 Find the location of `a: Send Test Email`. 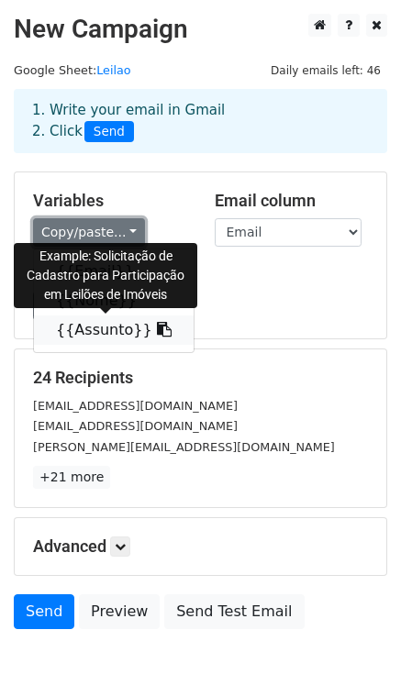

a: Send Test Email is located at coordinates (234, 612).